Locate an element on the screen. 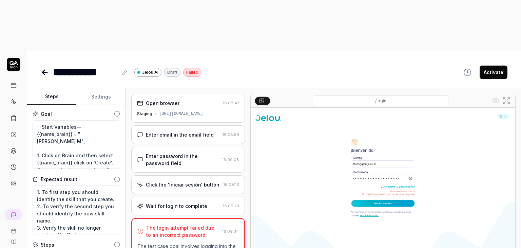  div: Staging is located at coordinates (144, 114).